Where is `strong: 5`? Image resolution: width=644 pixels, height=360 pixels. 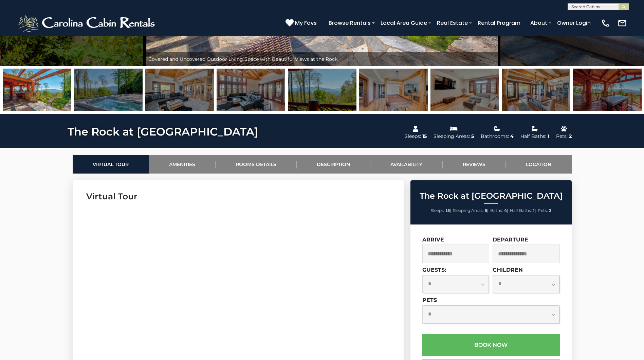
strong: 5 is located at coordinates (486, 210).